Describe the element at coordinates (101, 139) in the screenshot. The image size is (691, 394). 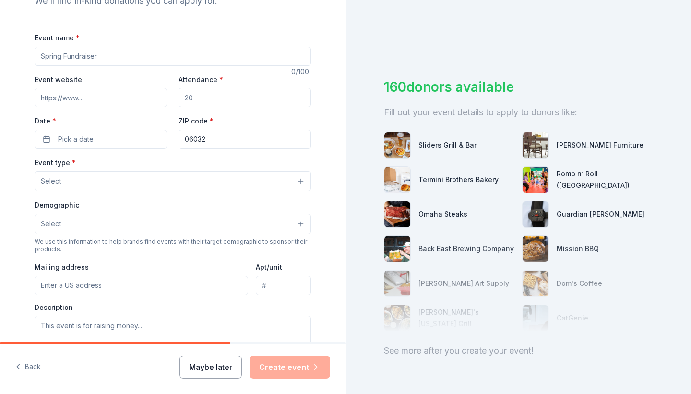
I see `button: Pick a date` at that location.